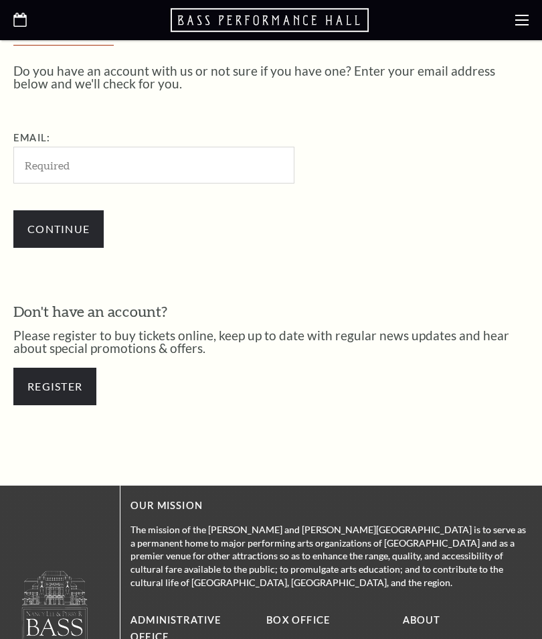 Image resolution: width=542 pixels, height=639 pixels. I want to click on a: About, so click(422, 619).